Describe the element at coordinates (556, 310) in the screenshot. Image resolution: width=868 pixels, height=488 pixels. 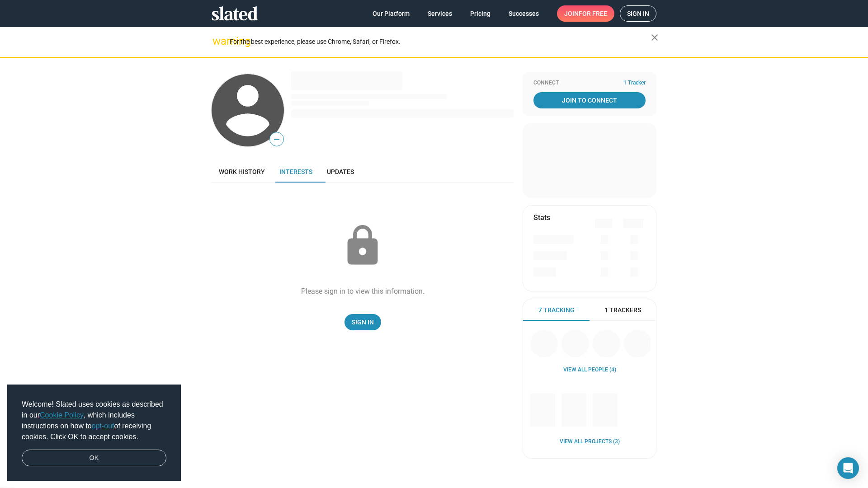
I see `span: 7 Tracking` at that location.